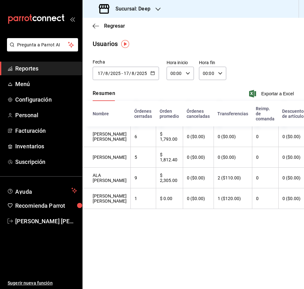 The image size is (304, 289). I want to click on th: $ 2,305.00, so click(169, 178).